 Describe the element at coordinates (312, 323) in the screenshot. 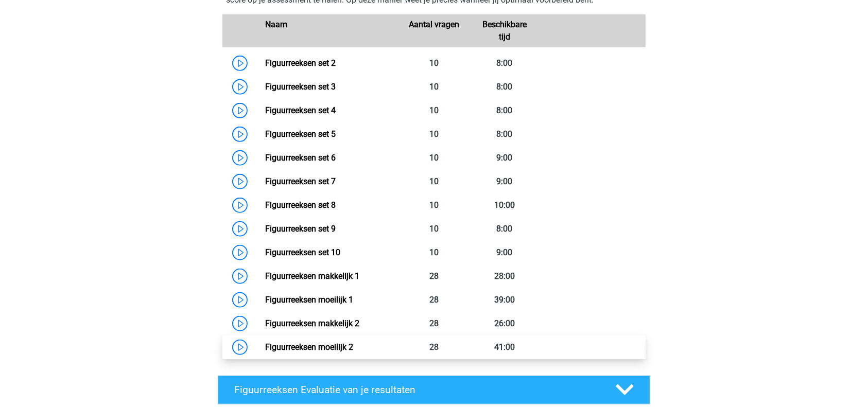

I see `a: Figuurreeksen makkelijk 2` at that location.